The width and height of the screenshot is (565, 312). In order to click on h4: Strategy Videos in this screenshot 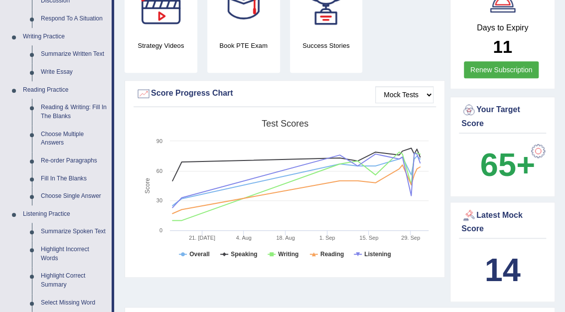, I will do `click(161, 45)`.